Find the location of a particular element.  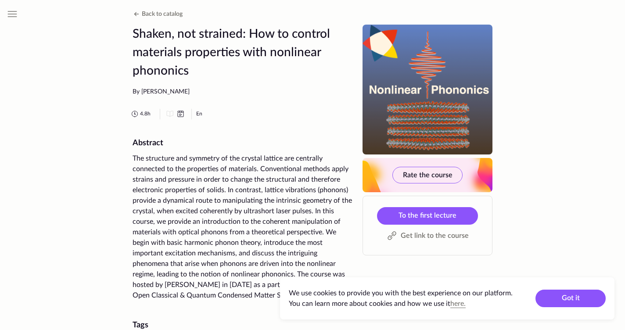

button: Got it is located at coordinates (571, 298).